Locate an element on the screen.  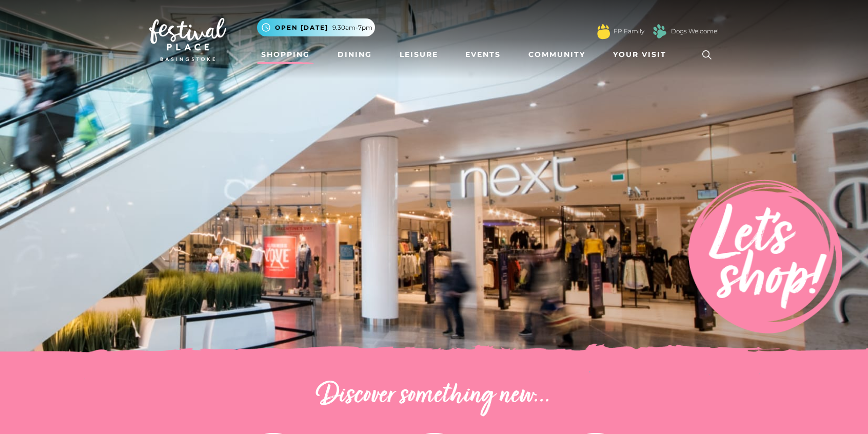
a: Dogs Welcome! is located at coordinates (694, 31).